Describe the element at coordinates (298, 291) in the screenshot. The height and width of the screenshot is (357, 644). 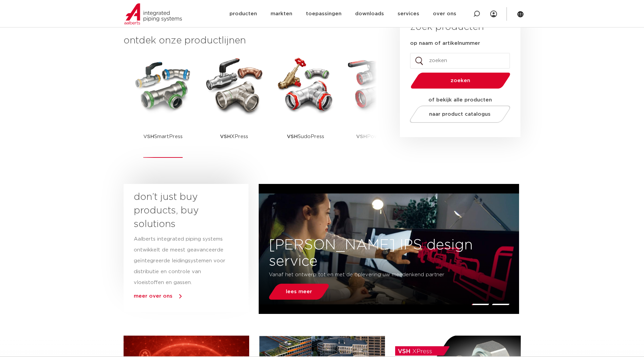
I see `span: lees meer` at that location.